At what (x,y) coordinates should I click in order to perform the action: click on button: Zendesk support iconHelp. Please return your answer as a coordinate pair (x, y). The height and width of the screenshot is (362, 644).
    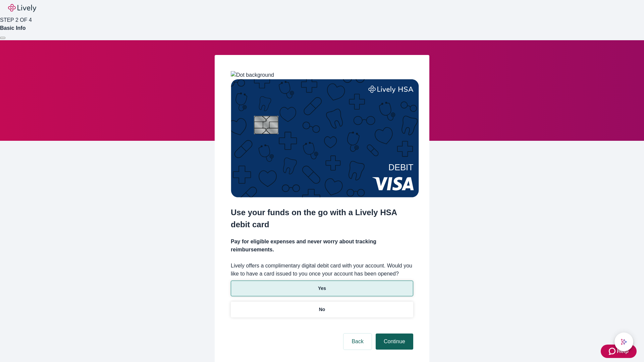
    Looking at the image, I should click on (619, 351).